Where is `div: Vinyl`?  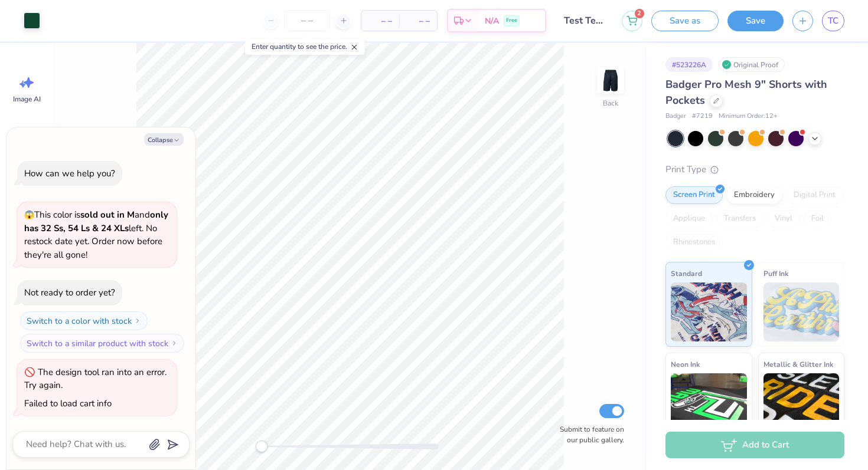
div: Vinyl is located at coordinates (783, 219).